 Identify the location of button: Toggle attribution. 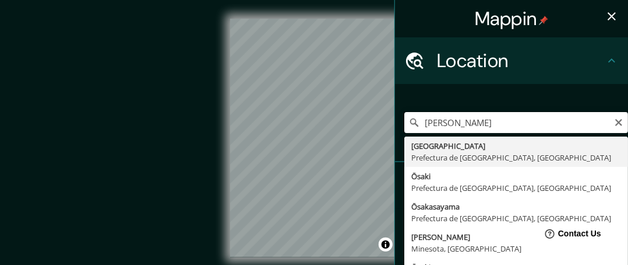
(386, 244).